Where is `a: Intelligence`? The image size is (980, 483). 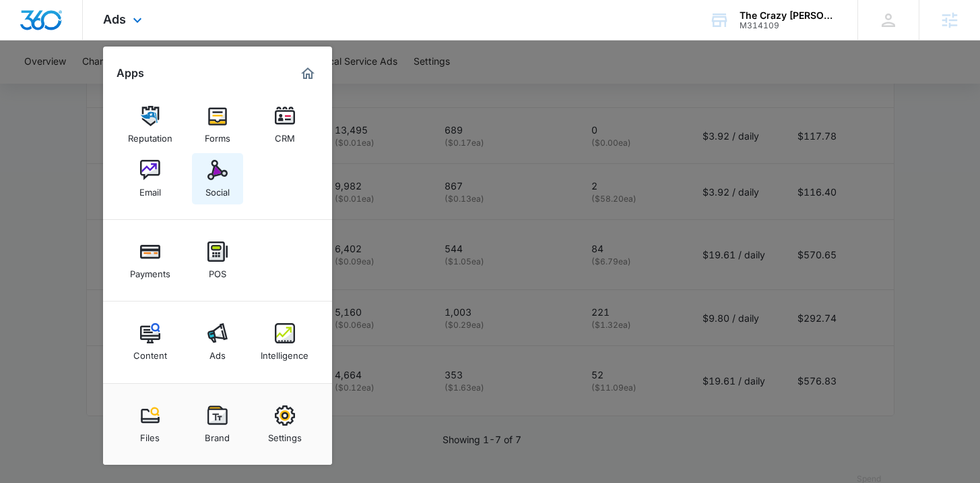
a: Intelligence is located at coordinates (285, 342).